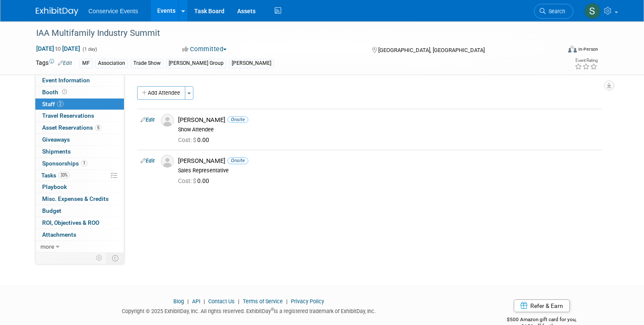 The image size is (644, 325). Describe the element at coordinates (588, 49) in the screenshot. I see `div: In-Person` at that location.